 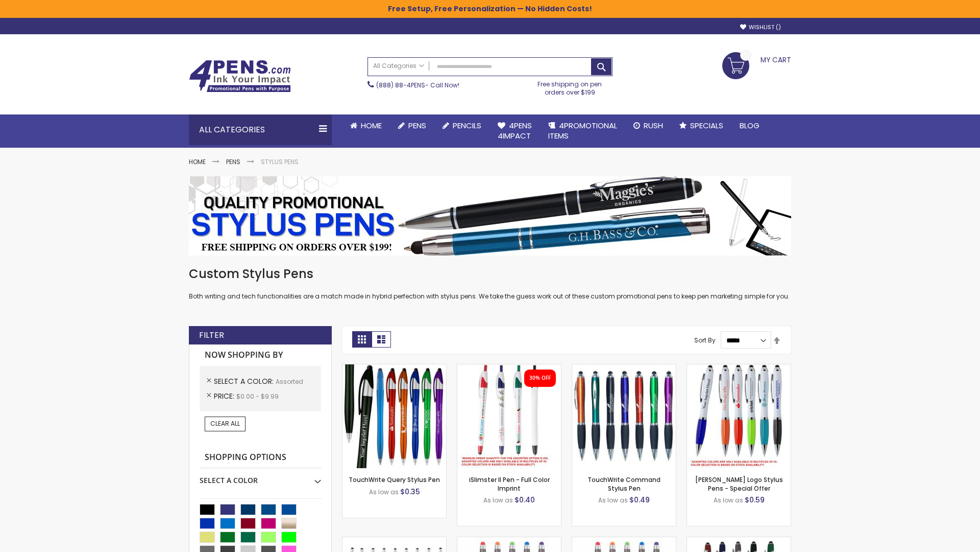 I want to click on div: Free shipping on pen orders over $199, so click(x=570, y=87).